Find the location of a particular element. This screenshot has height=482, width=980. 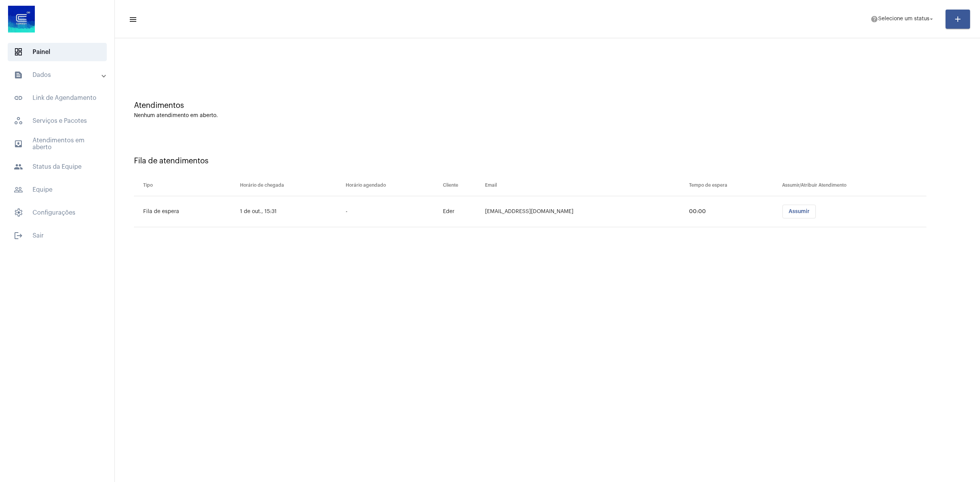

th: Cliente is located at coordinates (462, 186).